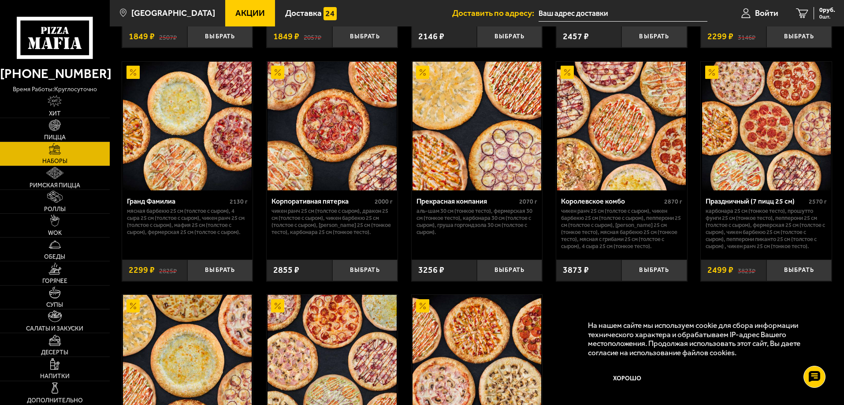  I want to click on span: Доставка, so click(303, 13).